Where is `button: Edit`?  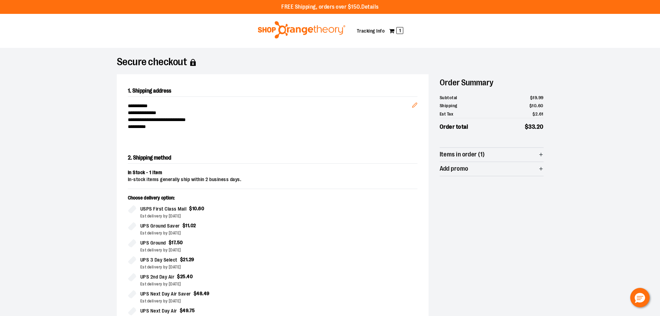
button: Edit is located at coordinates (415, 103).